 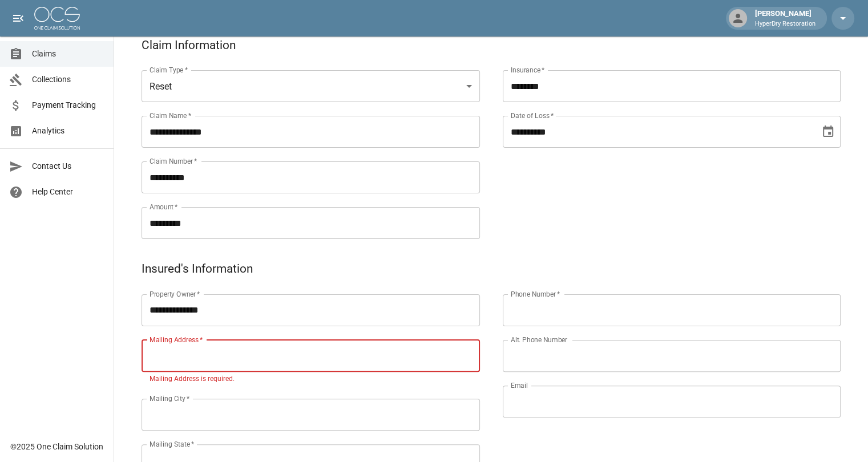 What do you see at coordinates (18, 18) in the screenshot?
I see `button: open drawer` at bounding box center [18, 18].